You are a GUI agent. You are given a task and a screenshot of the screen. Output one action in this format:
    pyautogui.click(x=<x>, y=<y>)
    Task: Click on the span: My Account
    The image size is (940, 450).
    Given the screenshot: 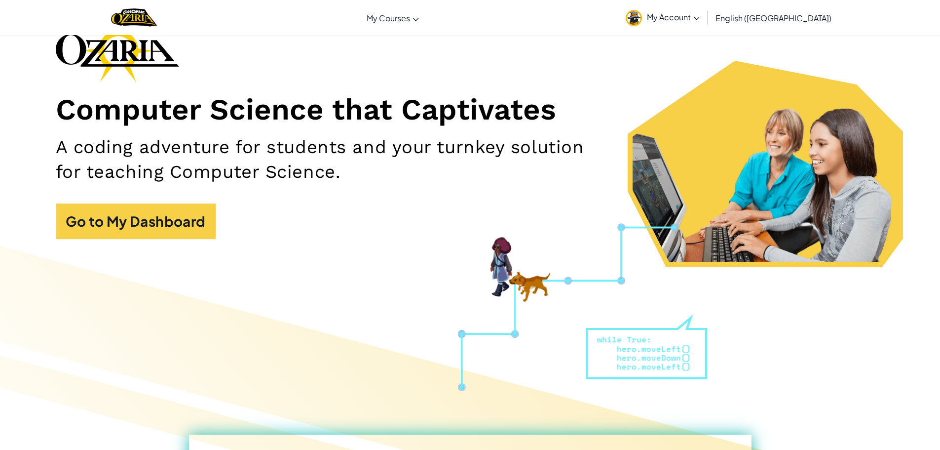 What is the action you would take?
    pyautogui.click(x=673, y=17)
    